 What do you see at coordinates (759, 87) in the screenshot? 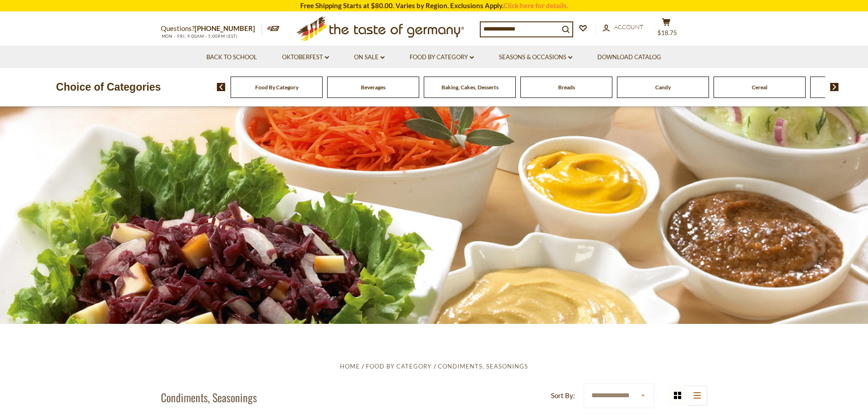
I see `span: Cereal` at bounding box center [759, 87].